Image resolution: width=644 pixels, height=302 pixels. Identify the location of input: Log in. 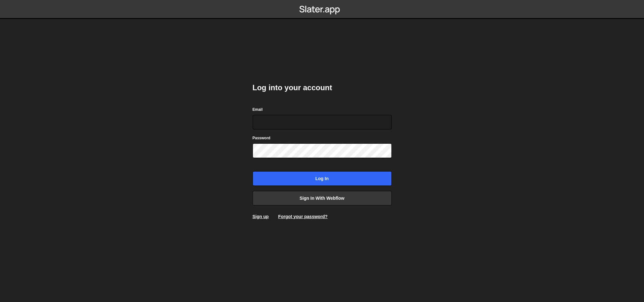
(322, 179).